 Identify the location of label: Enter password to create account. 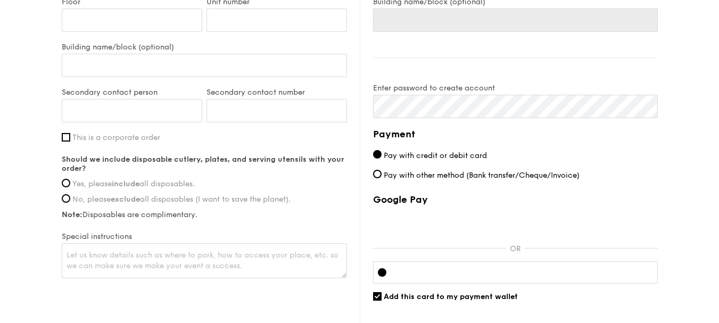
(515, 88).